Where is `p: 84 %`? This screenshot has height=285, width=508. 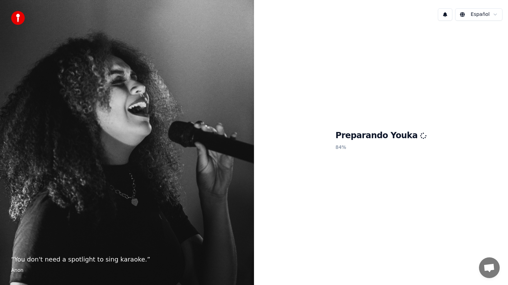 p: 84 % is located at coordinates (381, 148).